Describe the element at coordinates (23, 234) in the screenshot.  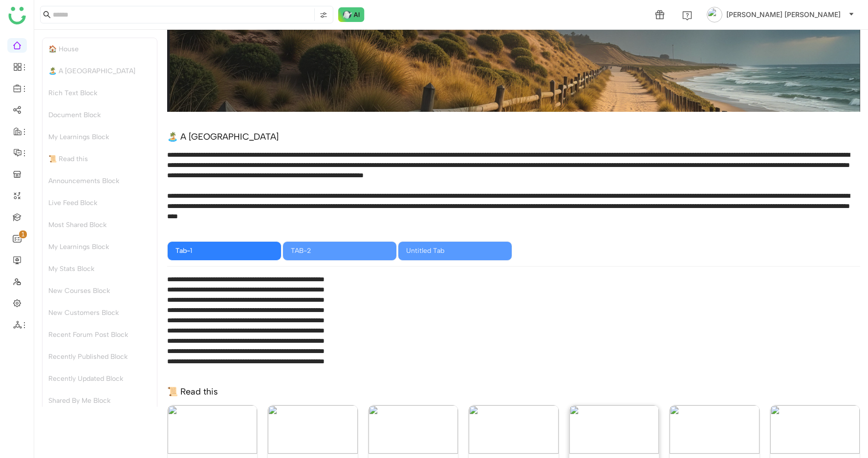
I see `p: 1` at that location.